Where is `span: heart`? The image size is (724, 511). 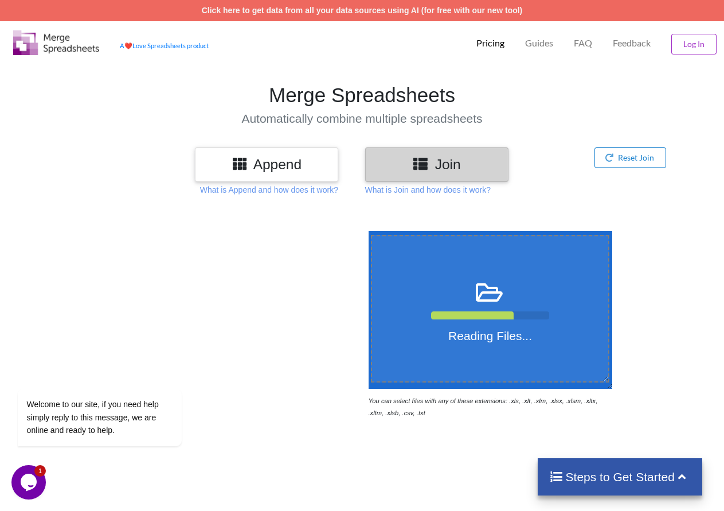 span: heart is located at coordinates (128, 45).